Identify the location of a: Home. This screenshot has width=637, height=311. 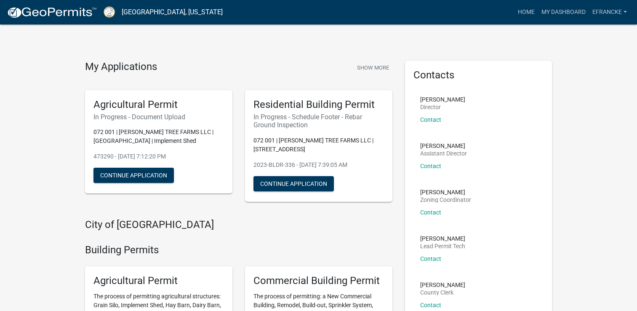
(527, 12).